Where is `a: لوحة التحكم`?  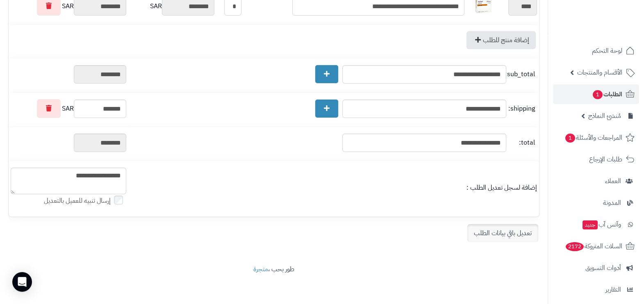 a: لوحة التحكم is located at coordinates (596, 51).